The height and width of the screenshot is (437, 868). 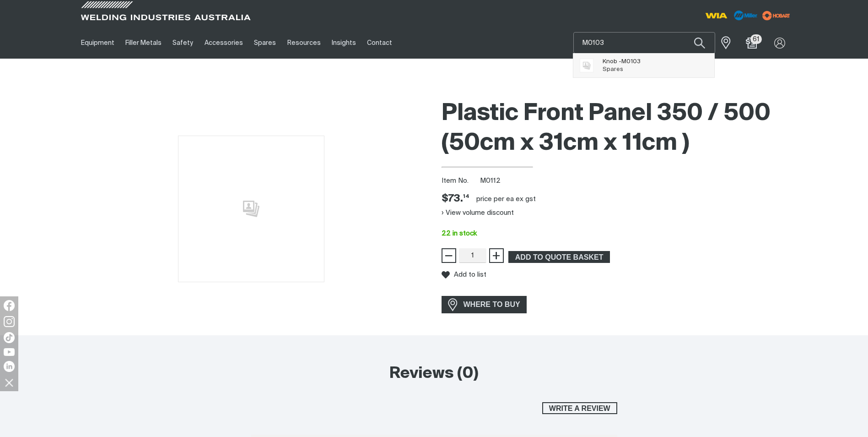 I want to click on div: Price, so click(x=455, y=198).